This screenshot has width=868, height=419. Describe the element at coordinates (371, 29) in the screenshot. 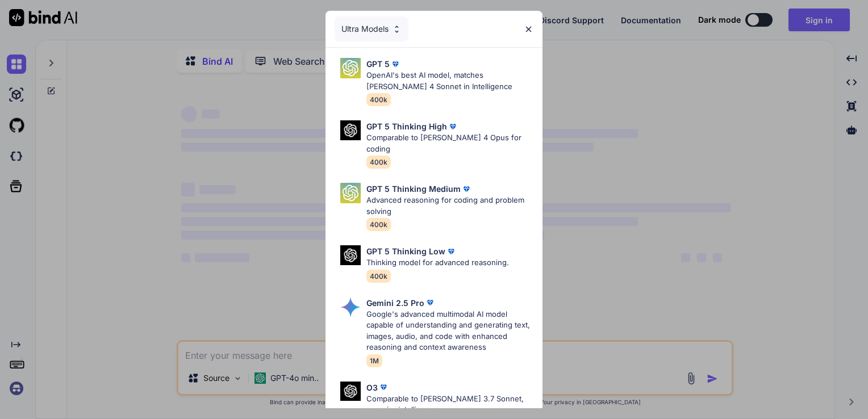

I see `div: Ultra Models` at that location.